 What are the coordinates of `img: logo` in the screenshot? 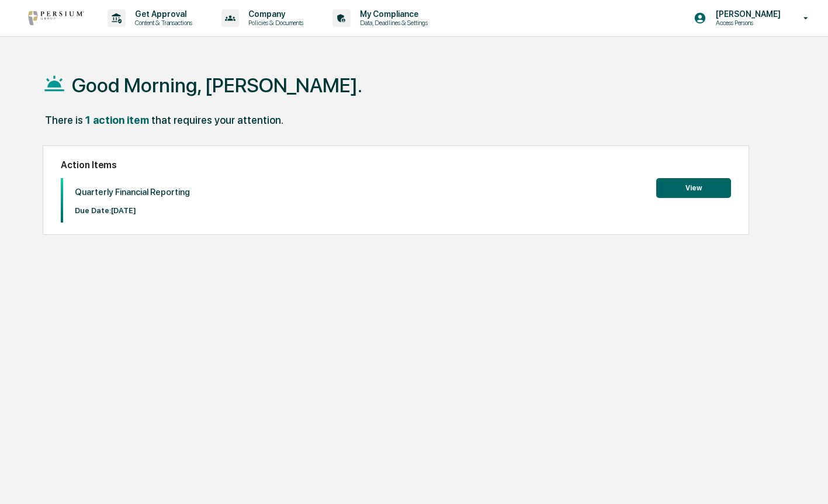 It's located at (56, 18).